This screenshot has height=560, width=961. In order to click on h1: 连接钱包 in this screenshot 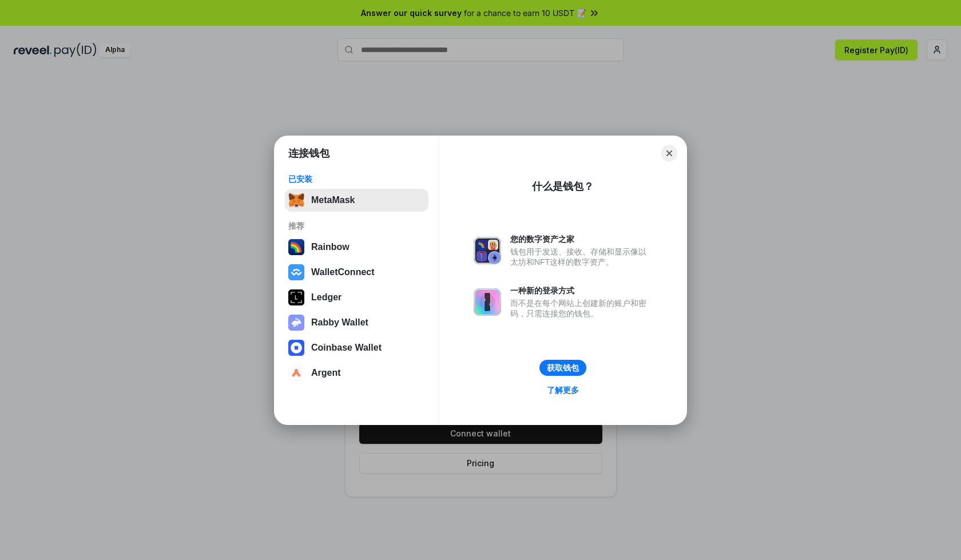, I will do `click(309, 154)`.